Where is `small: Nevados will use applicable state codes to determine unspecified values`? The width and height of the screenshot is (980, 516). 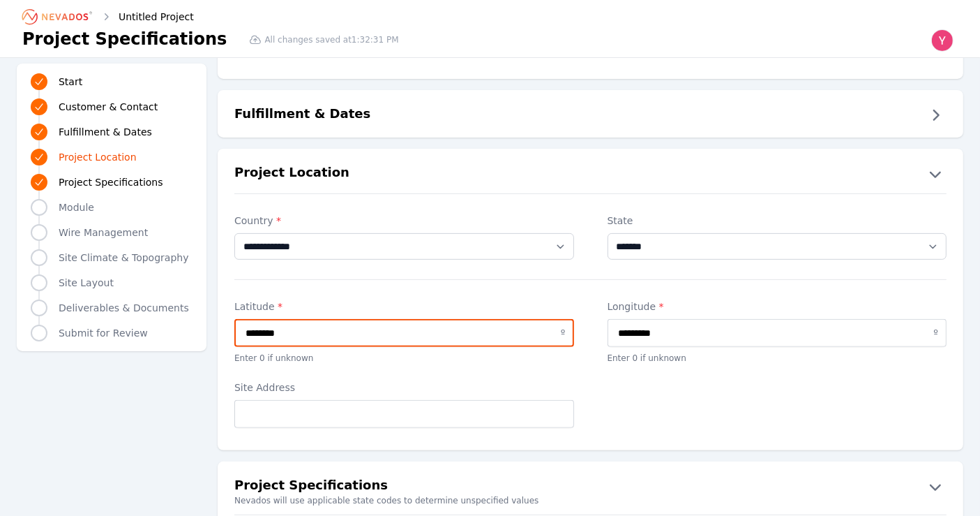 small: Nevados will use applicable state codes to determine unspecified values is located at coordinates (590, 500).